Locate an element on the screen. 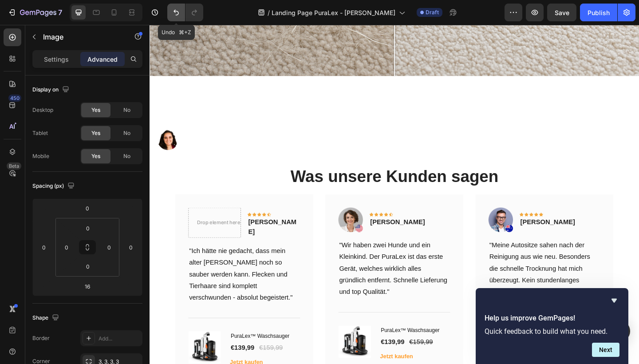  div: 450 is located at coordinates (15, 98).